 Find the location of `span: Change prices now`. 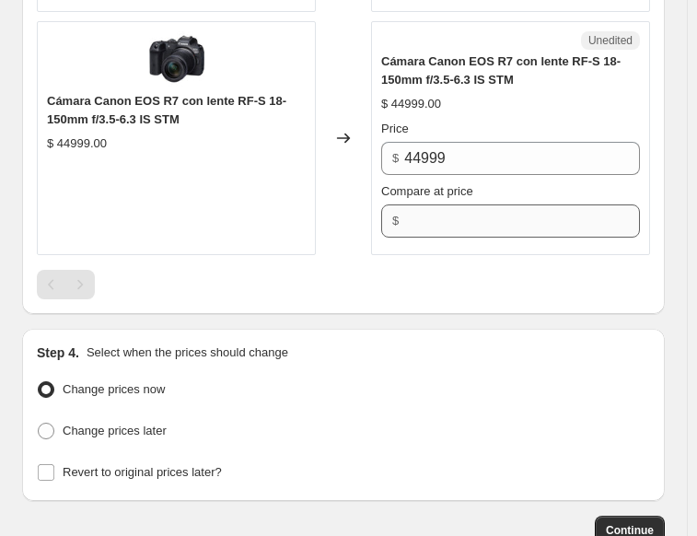

span: Change prices now is located at coordinates (113, 389).